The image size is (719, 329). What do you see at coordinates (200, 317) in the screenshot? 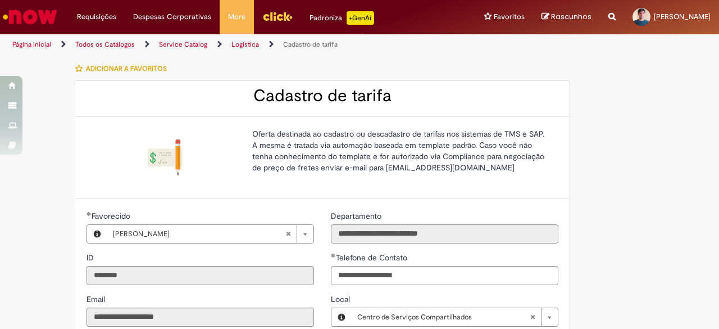
I see `input: Email` at bounding box center [200, 317].